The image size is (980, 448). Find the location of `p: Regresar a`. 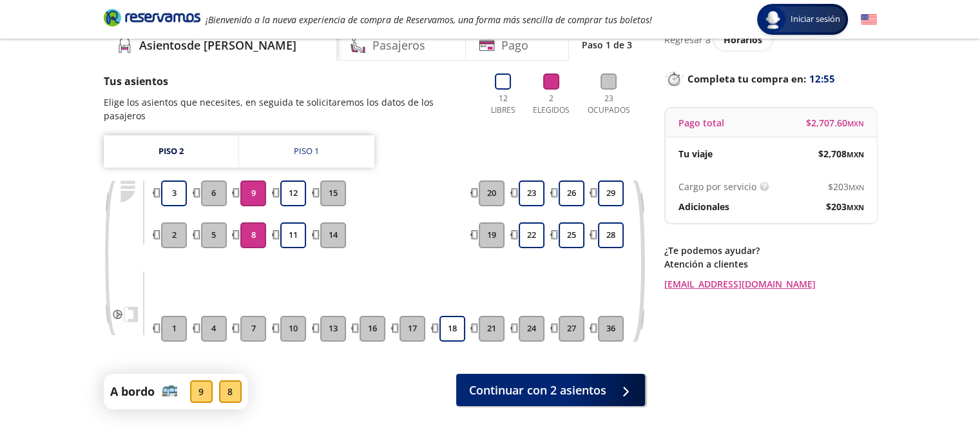

p: Regresar a is located at coordinates (687, 39).